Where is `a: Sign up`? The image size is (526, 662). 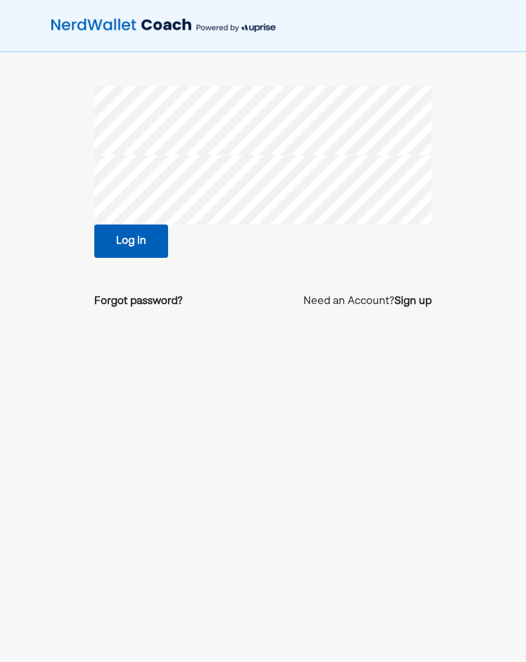
a: Sign up is located at coordinates (413, 302).